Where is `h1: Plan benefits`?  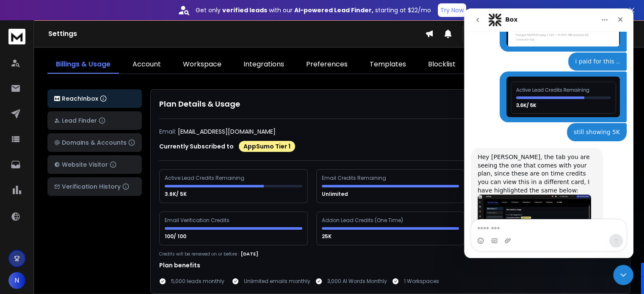 h1: Plan benefits is located at coordinates (390, 265).